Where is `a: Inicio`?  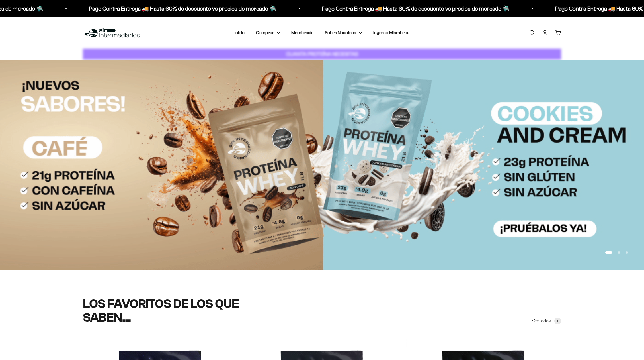
a: Inicio is located at coordinates (239, 33).